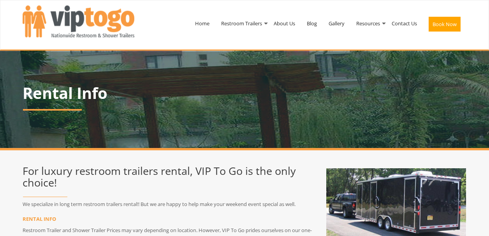 This screenshot has height=236, width=489. I want to click on p: We specialize in long term restroom trailers rental!! But we are happy to help make your weekend ..., so click(168, 204).